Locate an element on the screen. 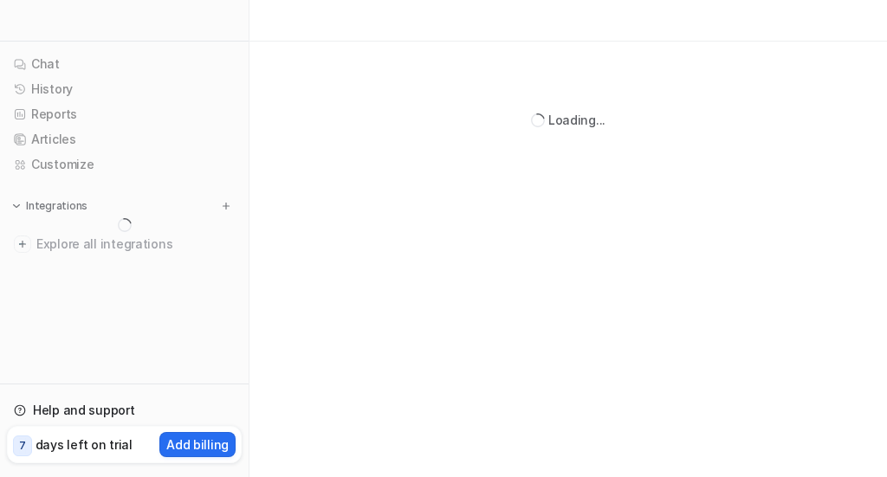 The height and width of the screenshot is (477, 887). a: Reports is located at coordinates (124, 114).